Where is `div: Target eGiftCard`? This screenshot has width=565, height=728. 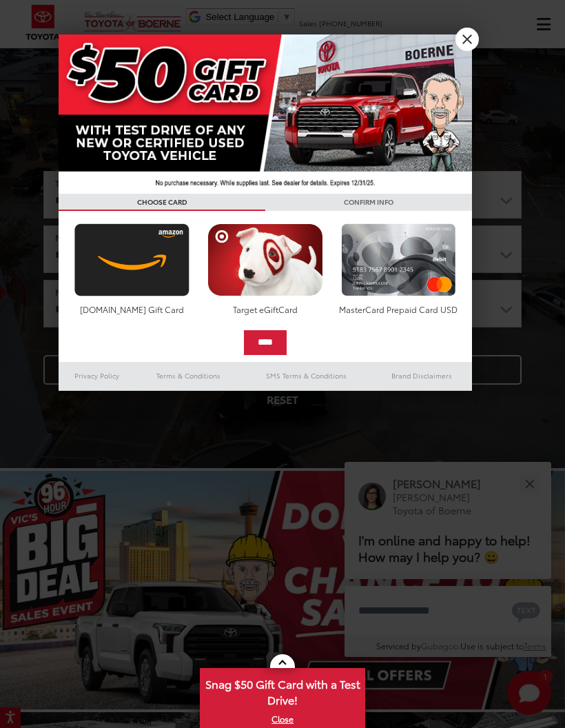
div: Target eGiftCard is located at coordinates (264, 309).